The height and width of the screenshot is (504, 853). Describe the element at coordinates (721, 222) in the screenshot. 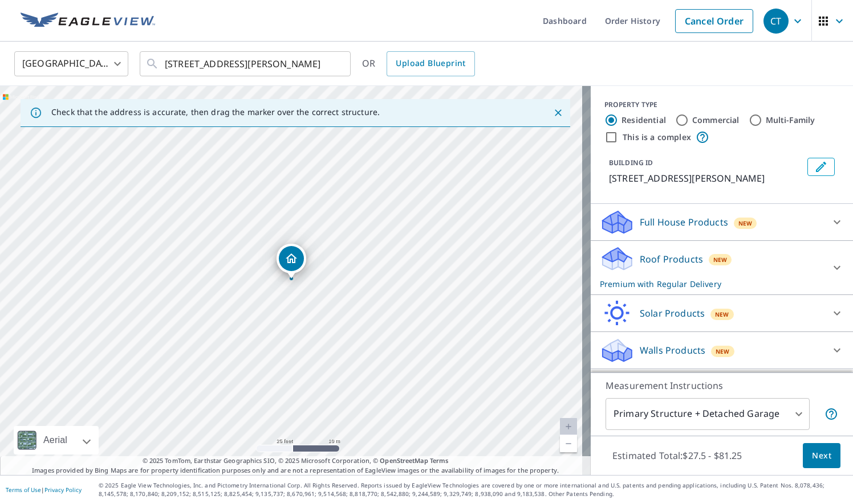

I see `div: Full House ProductsNew` at that location.